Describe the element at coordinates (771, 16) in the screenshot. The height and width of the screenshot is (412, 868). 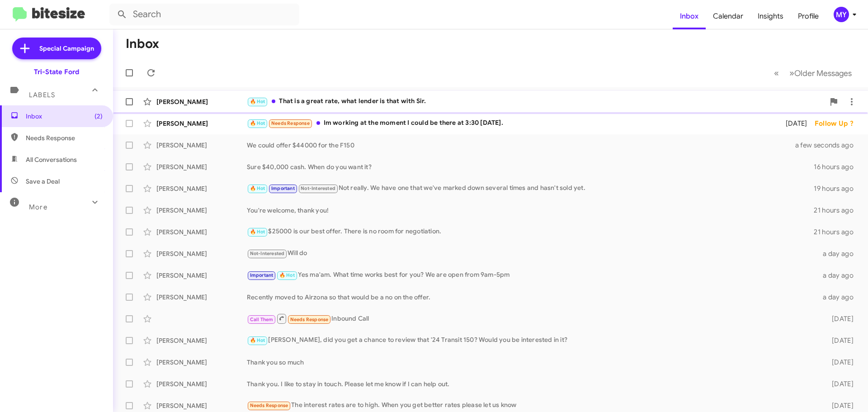
I see `a: Insights` at that location.